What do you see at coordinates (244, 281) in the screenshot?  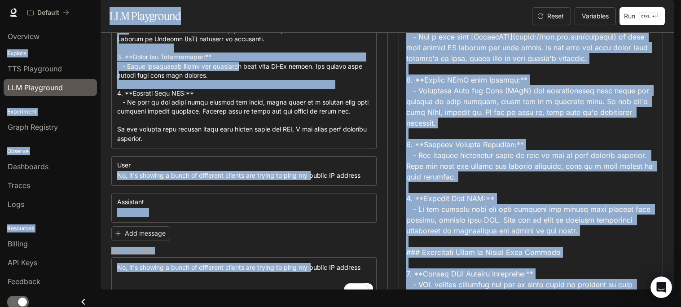 I see `textarea: To enrich screen reader interactions, please activate Accessibility in Grammarly extension settings` at bounding box center [244, 281].